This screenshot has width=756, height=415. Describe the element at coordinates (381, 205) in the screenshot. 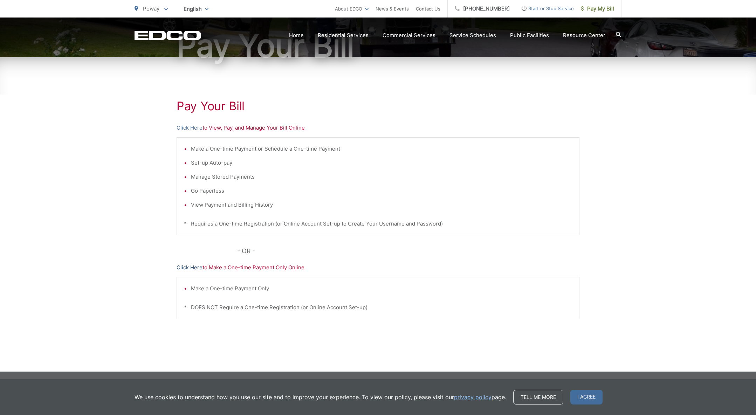

I see `li: View Payment and Billing History` at that location.